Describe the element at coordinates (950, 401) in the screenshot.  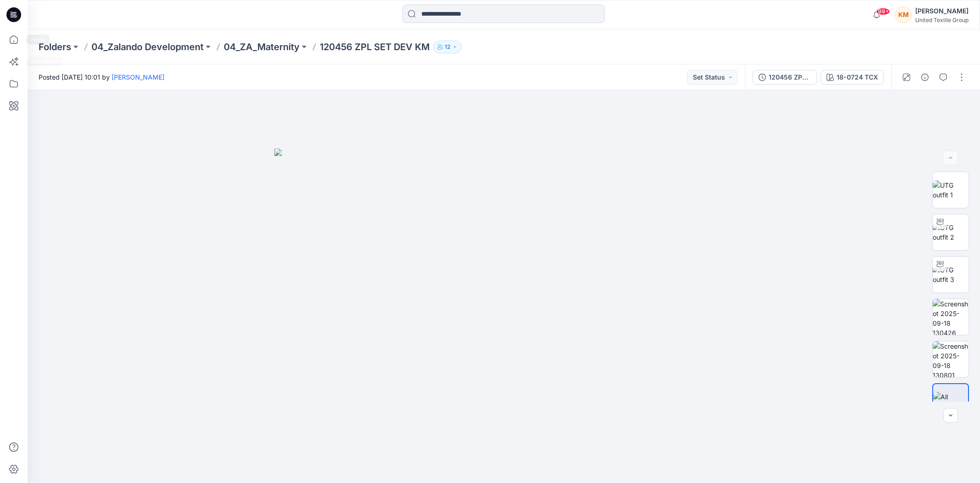
I see `img: All colorways` at that location.